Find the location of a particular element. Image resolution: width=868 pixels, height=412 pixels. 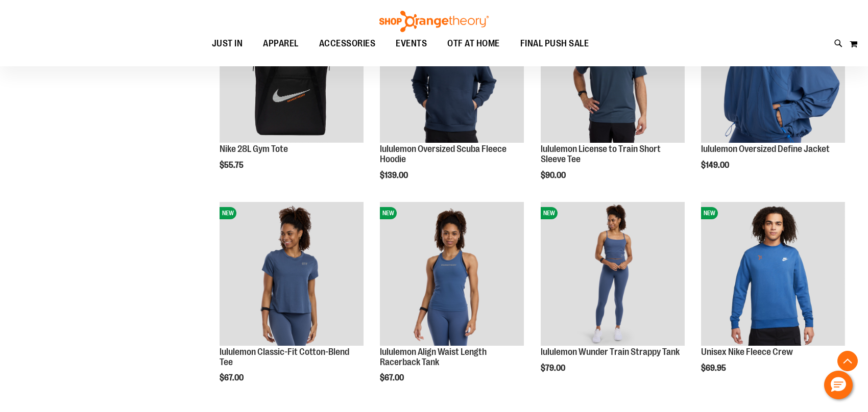

a: Nike 28L Gym Tote is located at coordinates (254, 149).